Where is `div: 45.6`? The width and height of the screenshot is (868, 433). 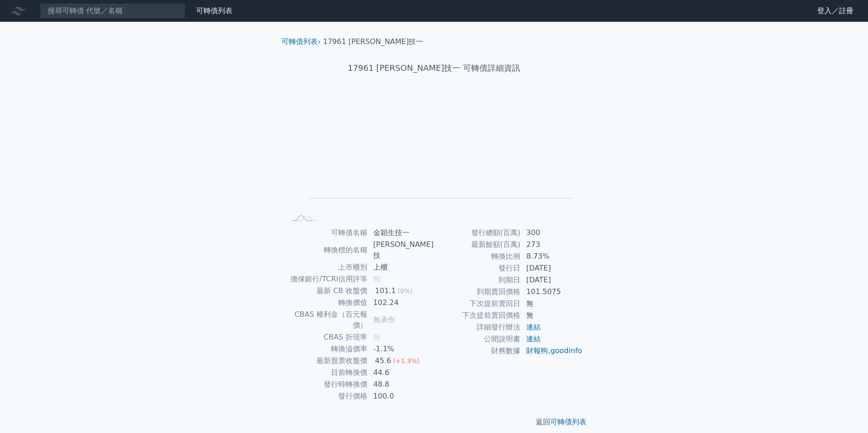 div: 45.6 is located at coordinates (383, 361).